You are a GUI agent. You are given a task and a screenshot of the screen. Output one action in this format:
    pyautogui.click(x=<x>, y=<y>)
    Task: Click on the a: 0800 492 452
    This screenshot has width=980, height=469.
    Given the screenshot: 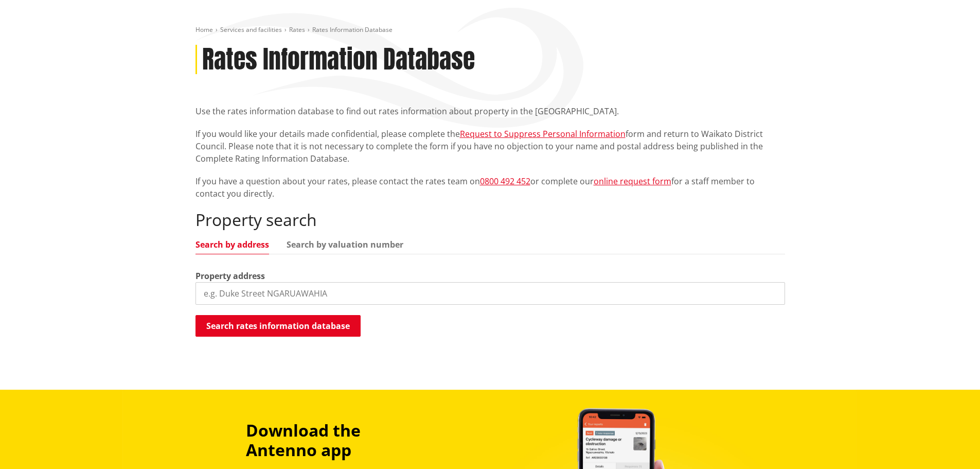 What is the action you would take?
    pyautogui.click(x=505, y=181)
    